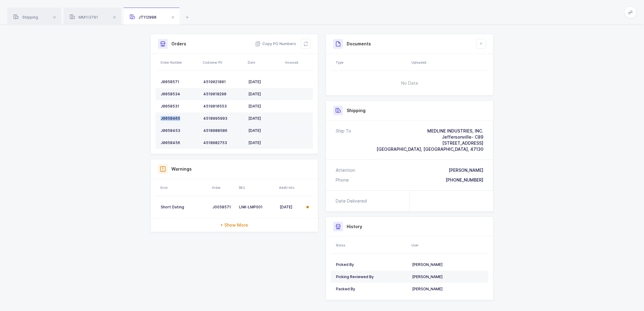  I want to click on div: Date Delivered, so click(352, 201).